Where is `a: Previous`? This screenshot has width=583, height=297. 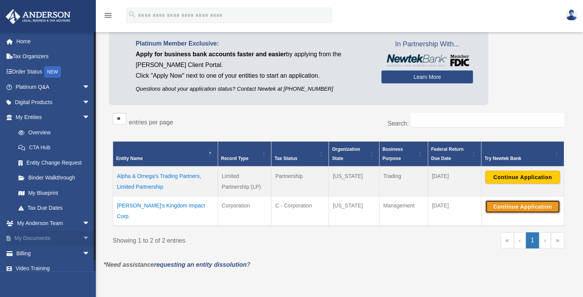 a: Previous is located at coordinates (519, 241).